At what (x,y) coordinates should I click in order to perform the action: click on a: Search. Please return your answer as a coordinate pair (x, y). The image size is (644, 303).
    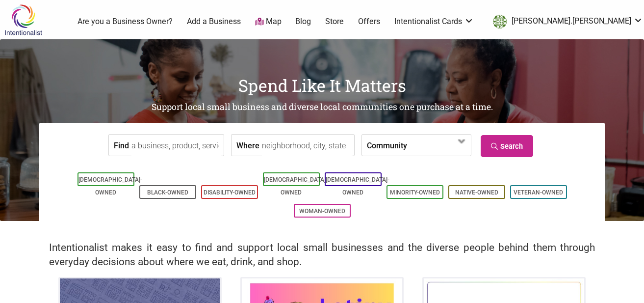
    Looking at the image, I should click on (507, 146).